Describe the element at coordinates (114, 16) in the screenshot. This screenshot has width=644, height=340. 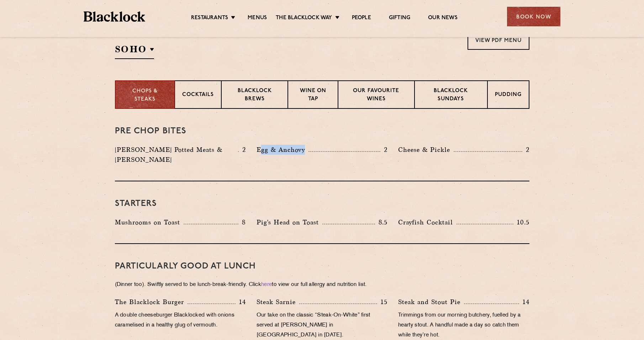
I see `img: BL_Textured_Logo-footer-cropped.svg` at that location.